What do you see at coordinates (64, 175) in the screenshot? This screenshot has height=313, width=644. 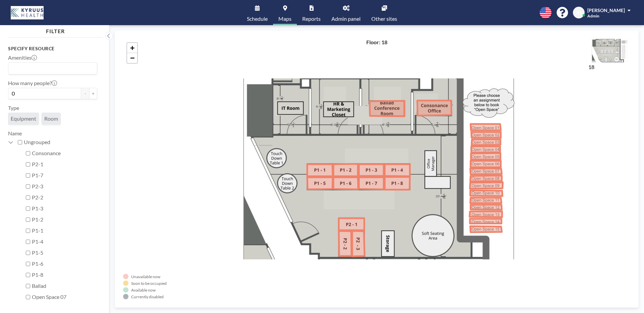 I see `label: P1-7` at bounding box center [64, 175].